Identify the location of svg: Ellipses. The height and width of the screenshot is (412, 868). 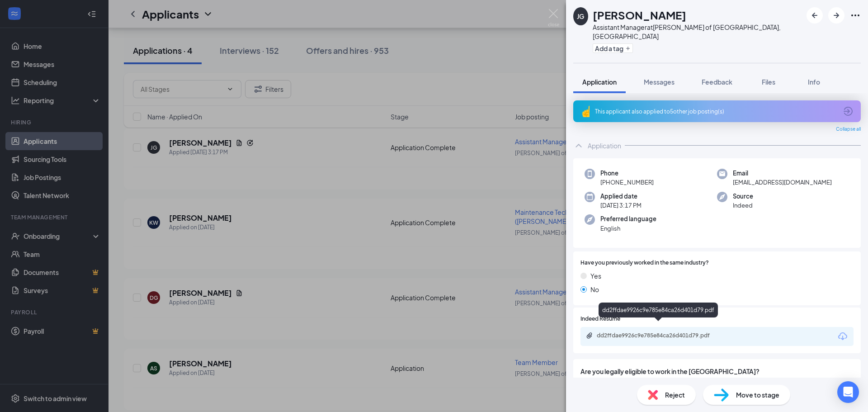
(856, 15).